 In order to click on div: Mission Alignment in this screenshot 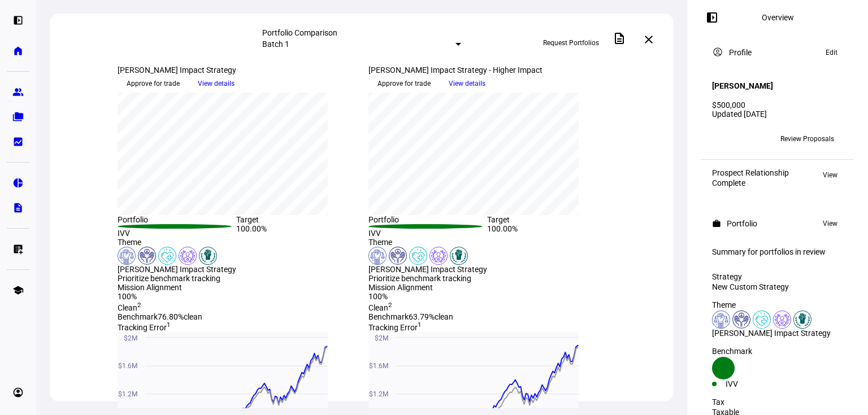, I will do `click(487, 288)`.